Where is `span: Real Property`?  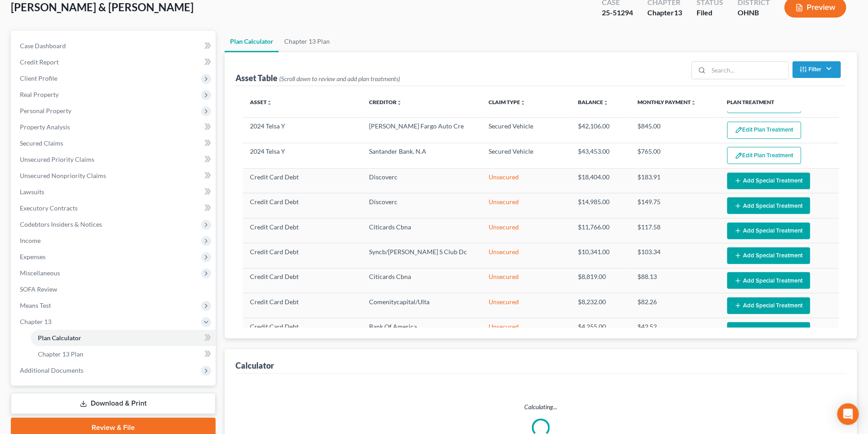 span: Real Property is located at coordinates (39, 94).